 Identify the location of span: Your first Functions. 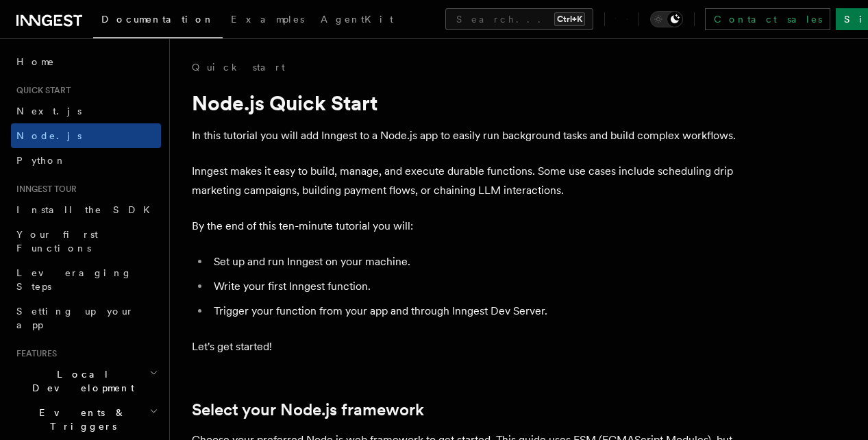
(57, 241).